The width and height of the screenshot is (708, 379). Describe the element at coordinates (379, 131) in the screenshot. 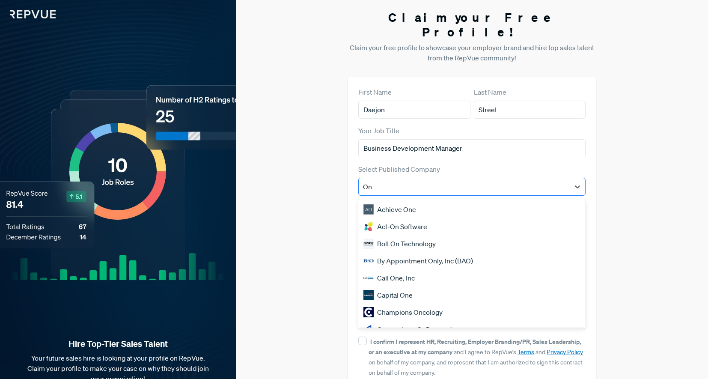

I see `label: Your Job Title` at that location.